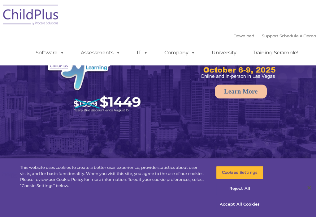 This screenshot has width=316, height=217. I want to click on a: IT, so click(142, 53).